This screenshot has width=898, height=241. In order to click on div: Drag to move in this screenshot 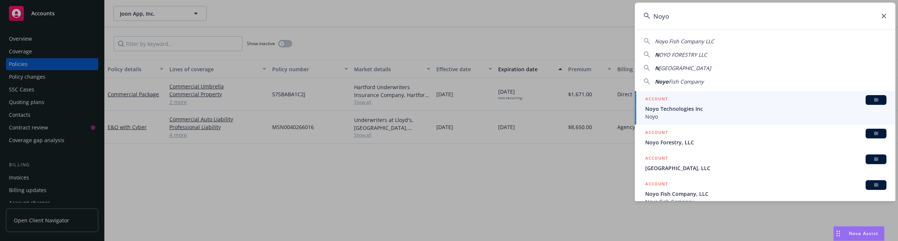, I will do `click(838, 233)`.